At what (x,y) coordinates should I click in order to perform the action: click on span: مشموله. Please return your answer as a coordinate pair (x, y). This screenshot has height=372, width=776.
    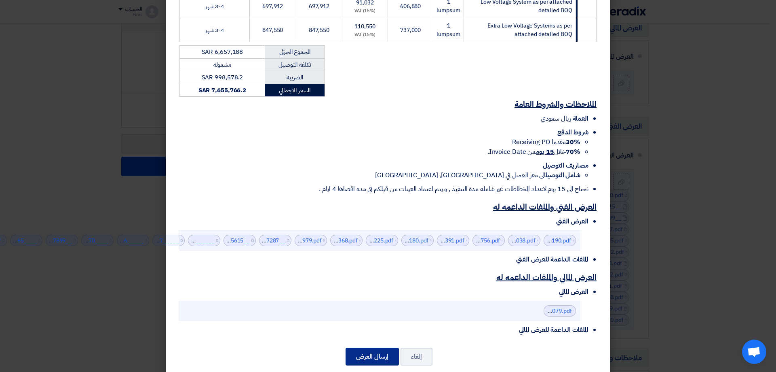
    Looking at the image, I should click on (222, 65).